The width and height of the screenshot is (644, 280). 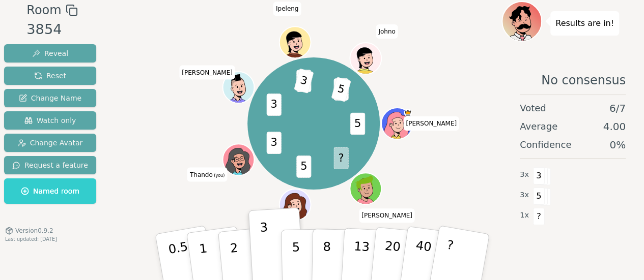 I want to click on button: Reset, so click(x=50, y=76).